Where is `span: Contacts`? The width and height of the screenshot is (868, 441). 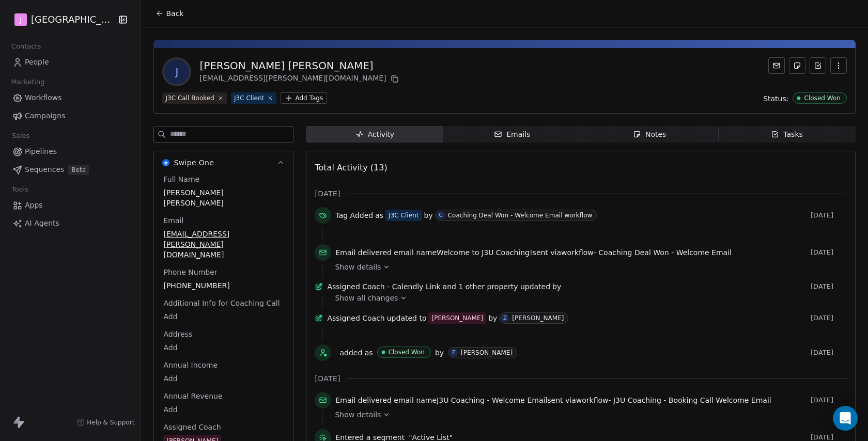
span: Contacts is located at coordinates (26, 47).